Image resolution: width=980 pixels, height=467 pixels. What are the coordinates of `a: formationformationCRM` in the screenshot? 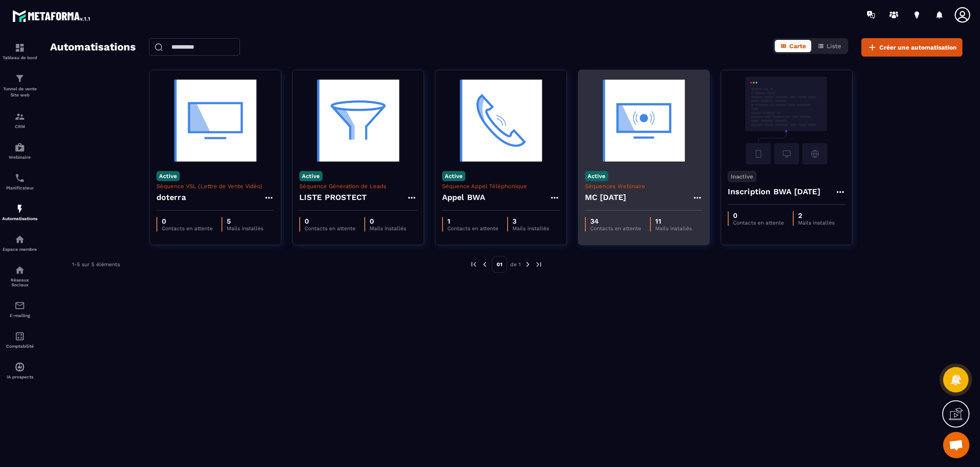 It's located at (20, 120).